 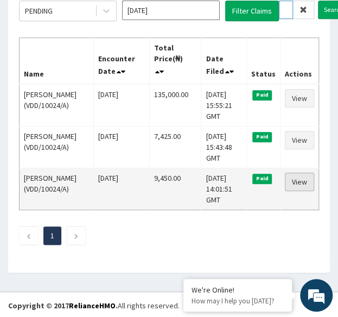 What do you see at coordinates (171, 10) in the screenshot?
I see `input: Select Month and Year` at bounding box center [171, 10].